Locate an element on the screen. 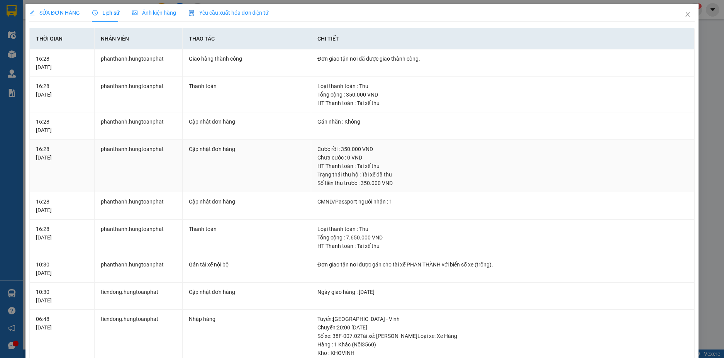 Image resolution: width=724 pixels, height=358 pixels. span: close is located at coordinates (687, 14).